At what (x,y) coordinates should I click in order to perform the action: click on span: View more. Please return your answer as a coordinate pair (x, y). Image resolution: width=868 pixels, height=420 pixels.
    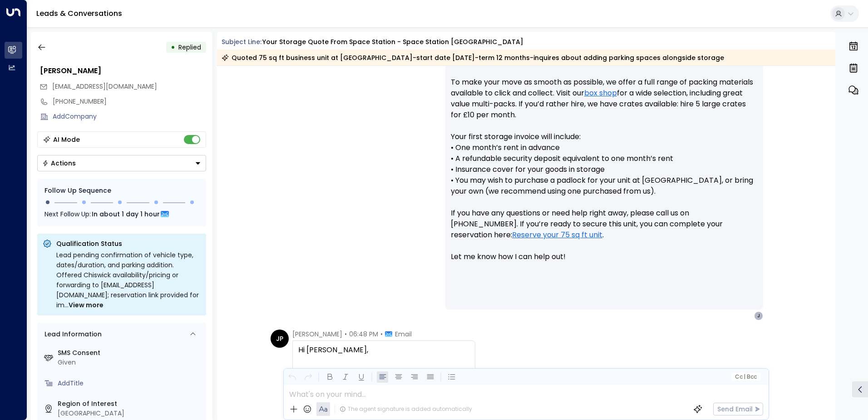
    Looking at the image, I should click on (86, 305).